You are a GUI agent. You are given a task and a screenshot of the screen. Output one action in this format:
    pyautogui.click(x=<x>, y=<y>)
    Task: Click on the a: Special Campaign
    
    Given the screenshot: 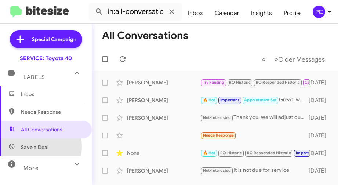 What is the action you would take?
    pyautogui.click(x=46, y=39)
    